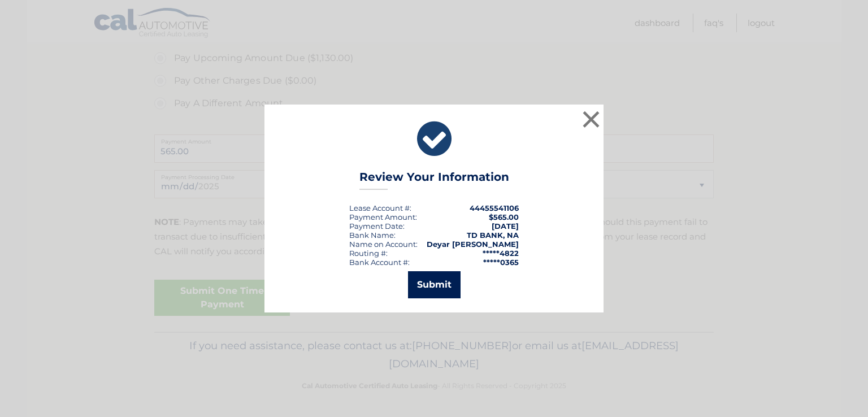 The height and width of the screenshot is (417, 868). I want to click on div: Name on Account:, so click(383, 244).